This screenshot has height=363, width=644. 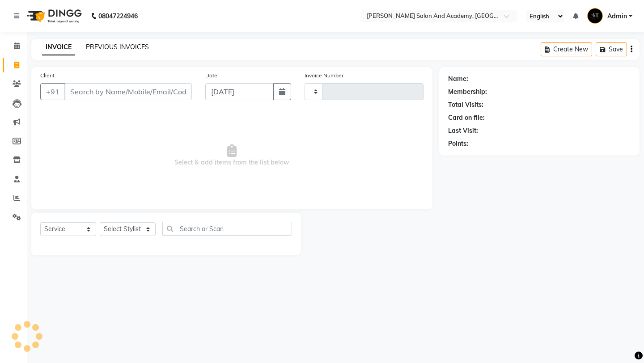 What do you see at coordinates (468, 91) in the screenshot?
I see `div: Membership:` at bounding box center [468, 91].